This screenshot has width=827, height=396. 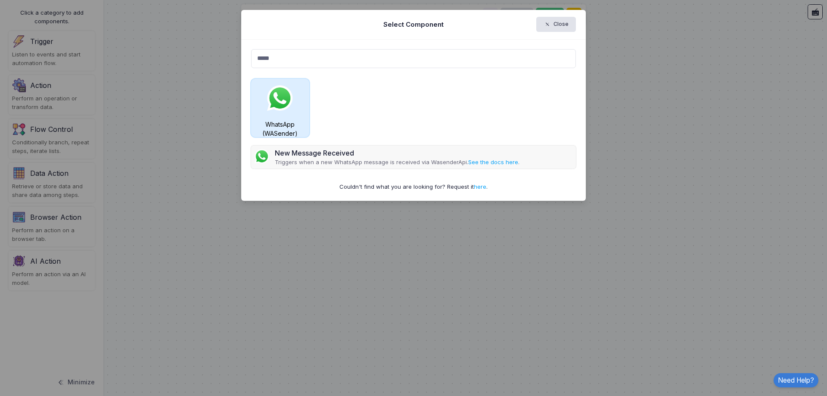 I want to click on div: New Message Received, so click(x=397, y=153).